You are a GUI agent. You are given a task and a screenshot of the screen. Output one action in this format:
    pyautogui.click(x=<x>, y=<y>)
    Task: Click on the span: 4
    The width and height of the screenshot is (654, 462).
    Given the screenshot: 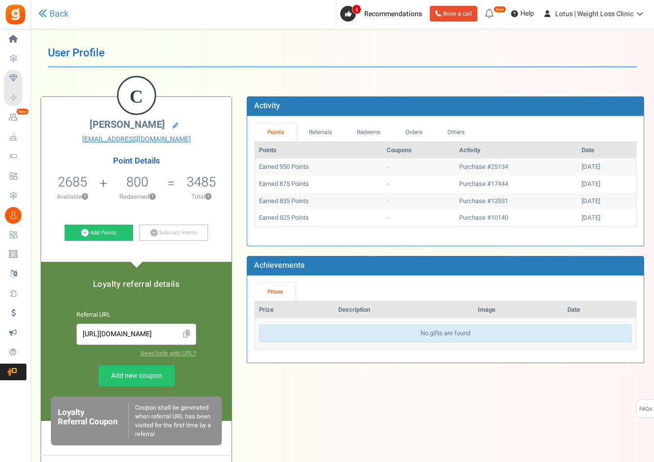 What is the action you would take?
    pyautogui.click(x=356, y=9)
    